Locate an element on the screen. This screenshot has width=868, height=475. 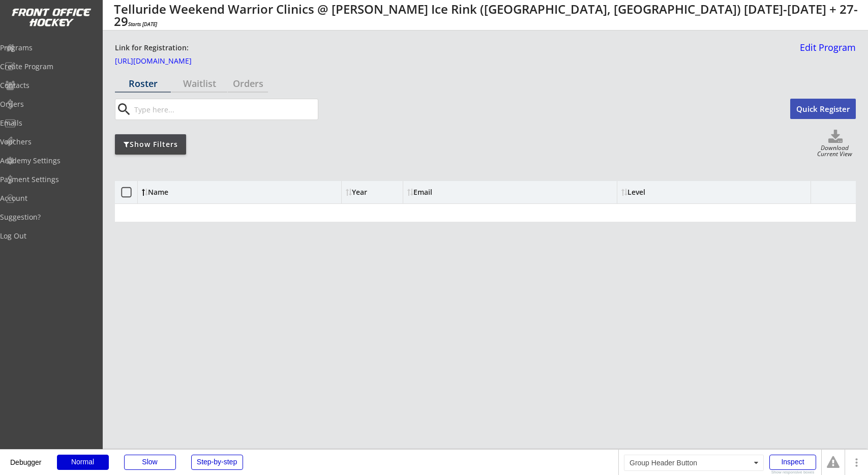
div: Orders is located at coordinates (248, 83).